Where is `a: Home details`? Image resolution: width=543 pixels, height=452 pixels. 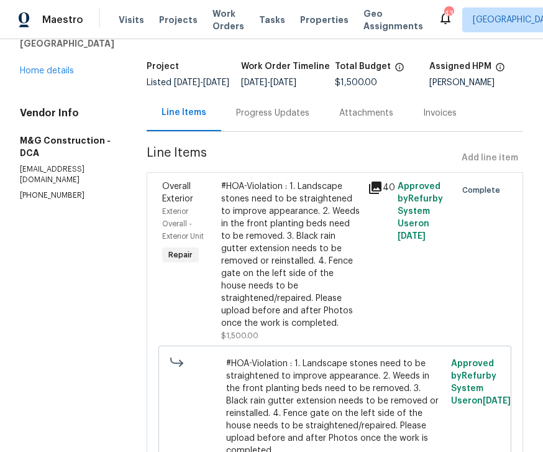 a: Home details is located at coordinates (47, 71).